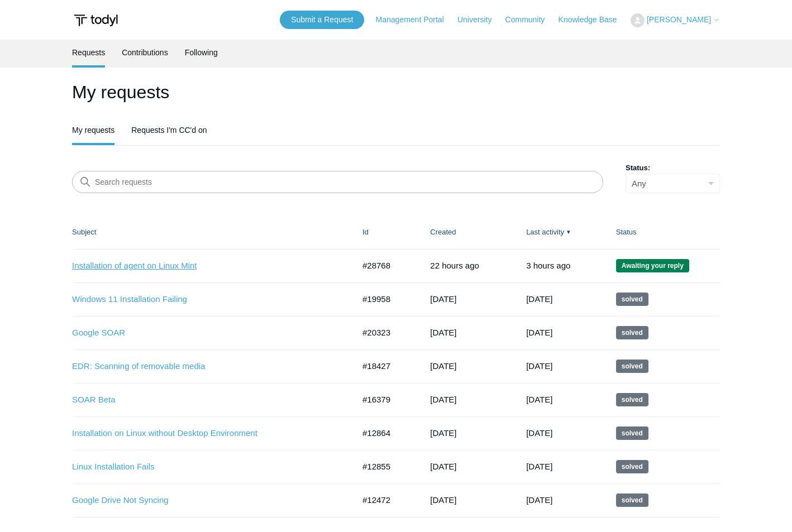  What do you see at coordinates (338, 182) in the screenshot?
I see `input: Search requests` at bounding box center [338, 182].